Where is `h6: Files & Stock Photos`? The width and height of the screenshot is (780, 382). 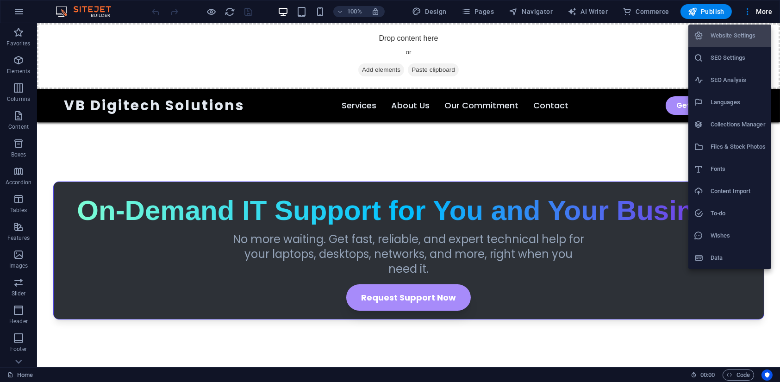
h6: Files & Stock Photos is located at coordinates (738, 147).